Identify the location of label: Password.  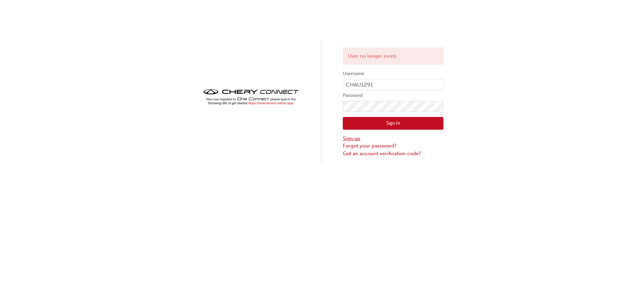
(393, 95).